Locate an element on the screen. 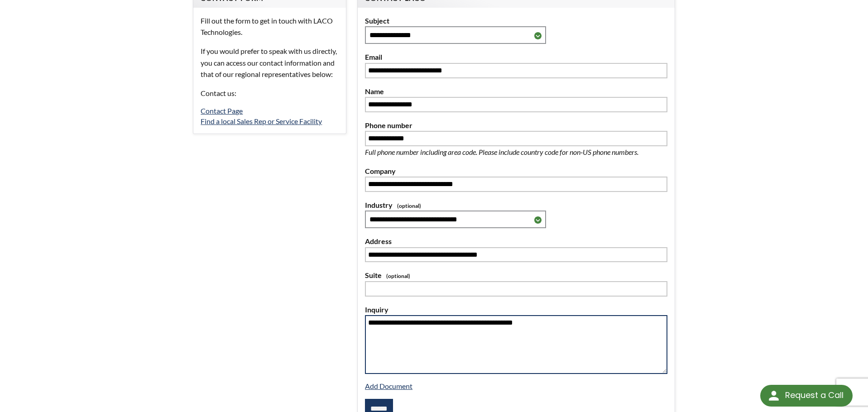 Image resolution: width=868 pixels, height=412 pixels. p: Contact us: is located at coordinates (270, 93).